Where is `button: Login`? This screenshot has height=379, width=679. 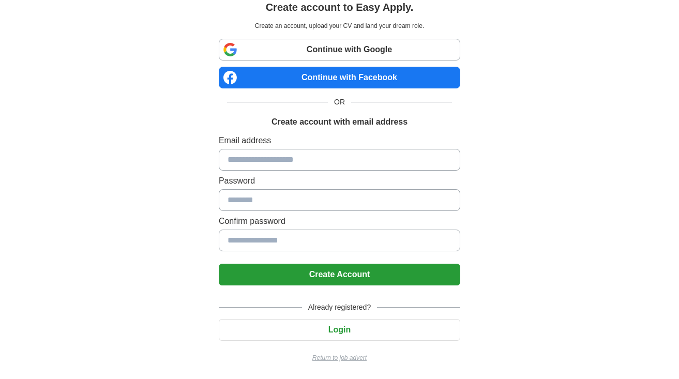
button: Login is located at coordinates (339, 330).